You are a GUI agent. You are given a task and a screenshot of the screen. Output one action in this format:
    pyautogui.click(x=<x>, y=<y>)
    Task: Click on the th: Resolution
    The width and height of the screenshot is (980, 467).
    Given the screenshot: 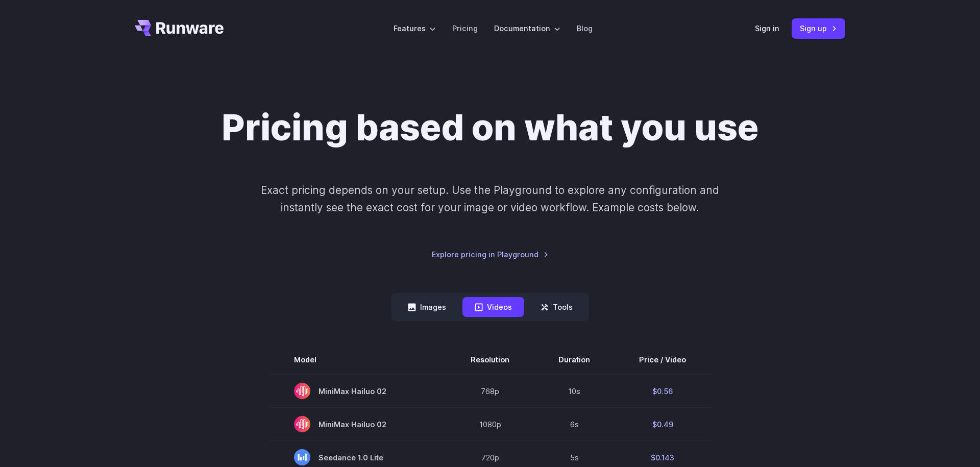 What is the action you would take?
    pyautogui.click(x=490, y=360)
    